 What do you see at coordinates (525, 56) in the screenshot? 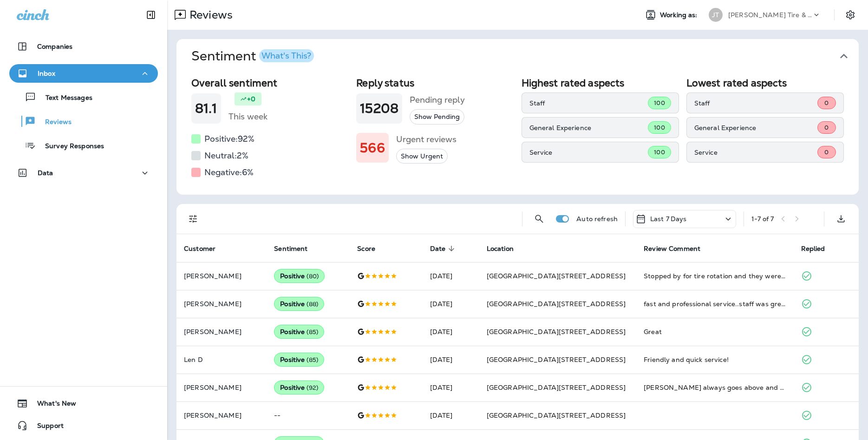
I see `button: SentimentWhat's This?` at bounding box center [525, 56].